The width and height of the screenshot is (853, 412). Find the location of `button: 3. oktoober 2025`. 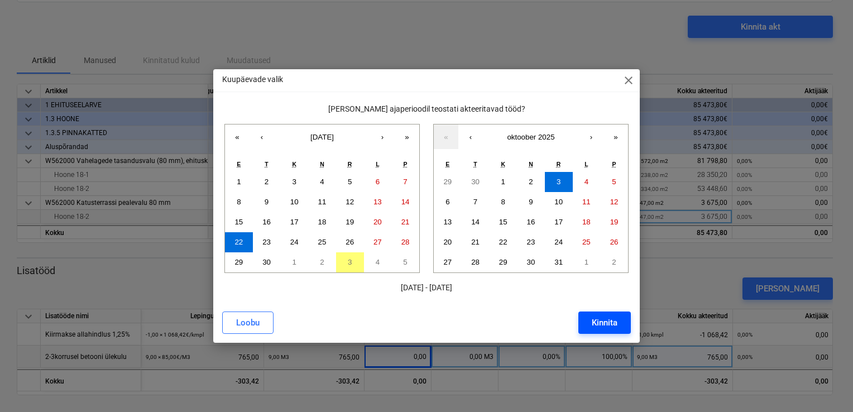

button: 3. oktoober 2025 is located at coordinates (350, 262).